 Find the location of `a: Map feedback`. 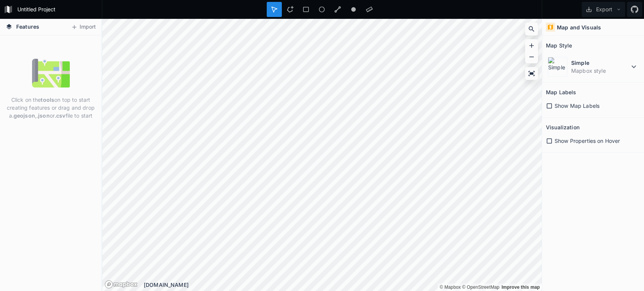

a: Map feedback is located at coordinates (521, 287).